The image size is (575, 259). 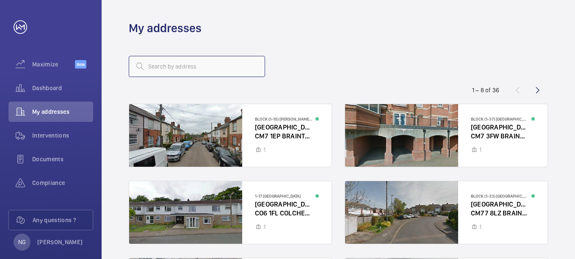 What do you see at coordinates (22, 242) in the screenshot?
I see `p: NG` at bounding box center [22, 242].